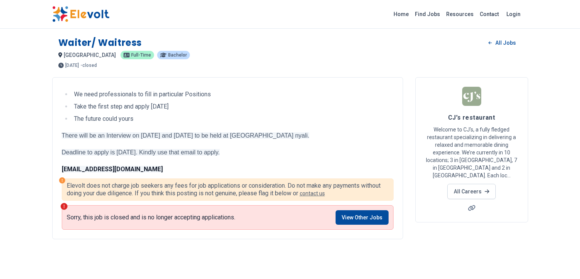 Image resolution: width=580 pixels, height=279 pixels. I want to click on a: View Other Jobs, so click(362, 217).